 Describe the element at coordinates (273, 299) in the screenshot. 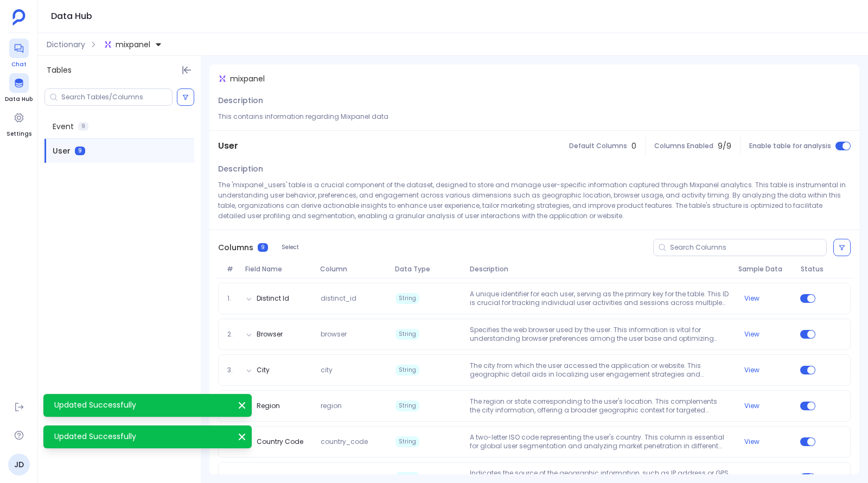

I see `button: Distinct Id` at that location.